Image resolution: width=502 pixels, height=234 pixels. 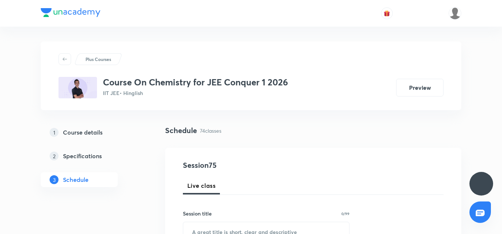 I want to click on button: avatar, so click(x=387, y=13).